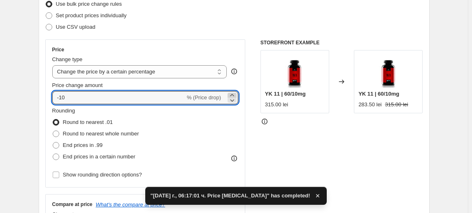 This screenshot has width=472, height=213. Describe the element at coordinates (76, 27) in the screenshot. I see `span: Use CSV upload` at that location.